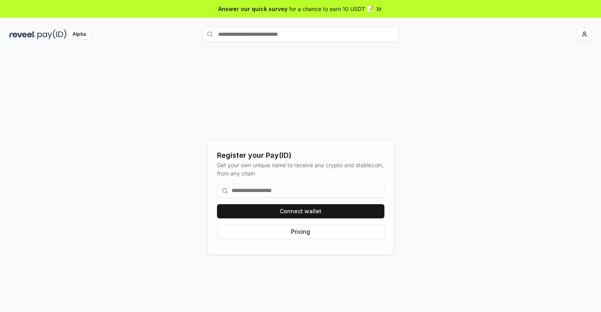 Image resolution: width=601 pixels, height=312 pixels. Describe the element at coordinates (253, 9) in the screenshot. I see `span: Answer our quick survey` at that location.